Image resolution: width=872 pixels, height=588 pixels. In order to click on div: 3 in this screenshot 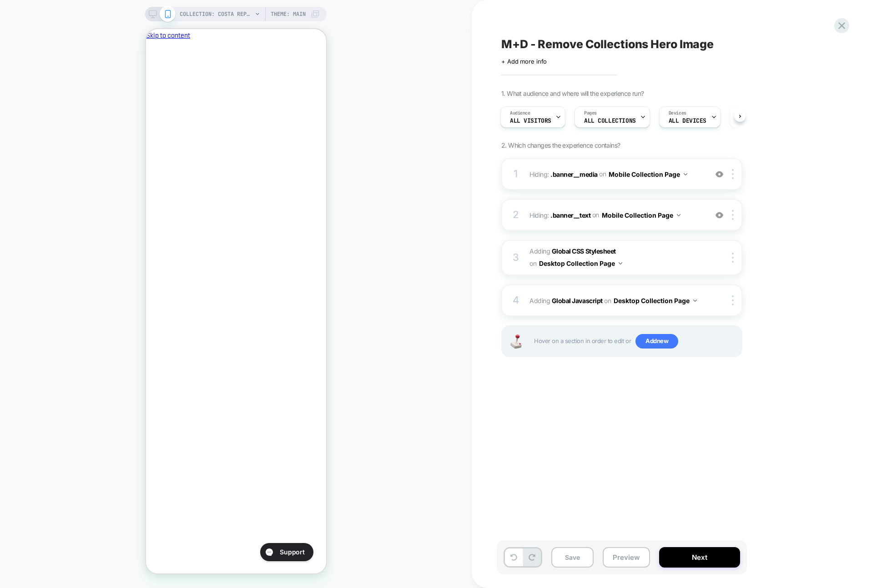, I will do `click(516, 258)`.